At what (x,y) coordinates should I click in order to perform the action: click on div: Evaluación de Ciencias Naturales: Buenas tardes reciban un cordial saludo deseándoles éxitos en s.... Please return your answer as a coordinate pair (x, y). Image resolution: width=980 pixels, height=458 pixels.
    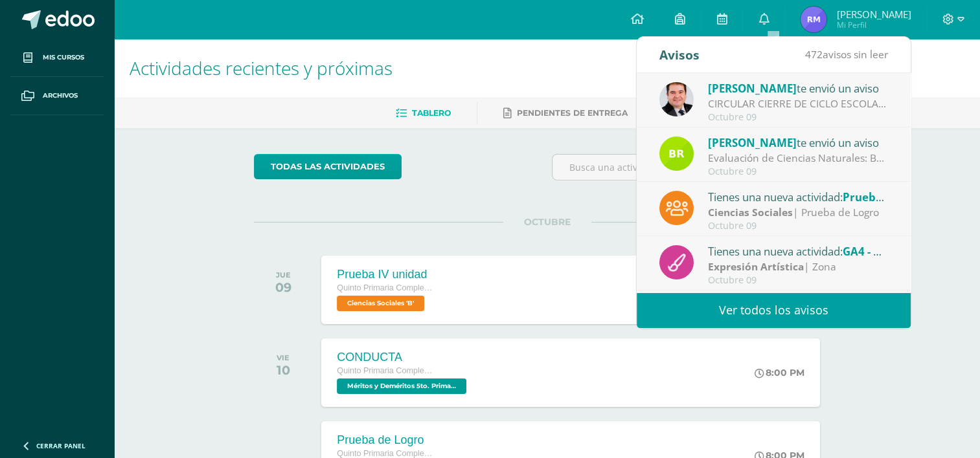
    Looking at the image, I should click on (798, 158).